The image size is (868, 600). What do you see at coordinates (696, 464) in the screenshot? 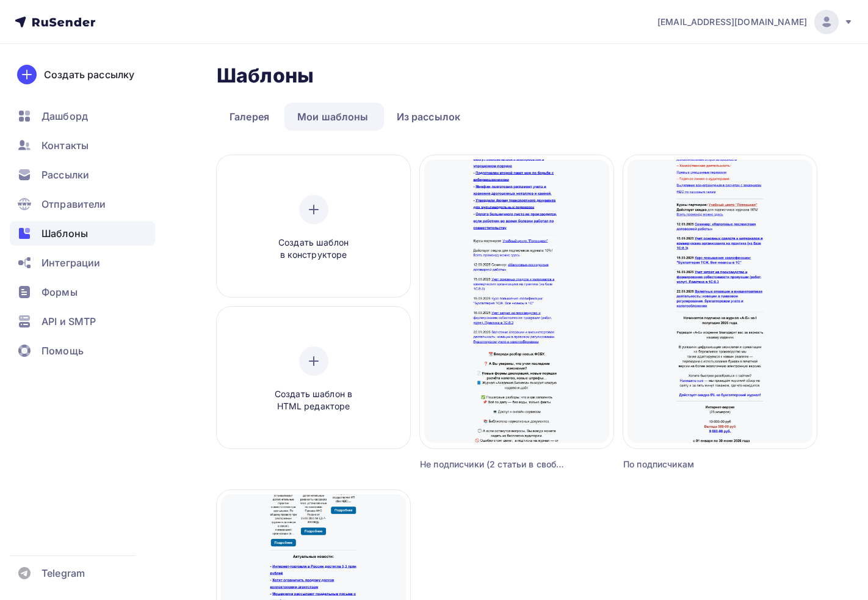
I see `div: По подписчикам` at bounding box center [696, 464].